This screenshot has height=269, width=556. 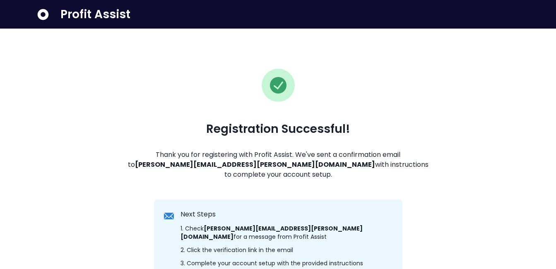 I want to click on span: Thank you for registering with Profit Assist. We've sent a confirmation email to with instruction..., so click(x=278, y=165).